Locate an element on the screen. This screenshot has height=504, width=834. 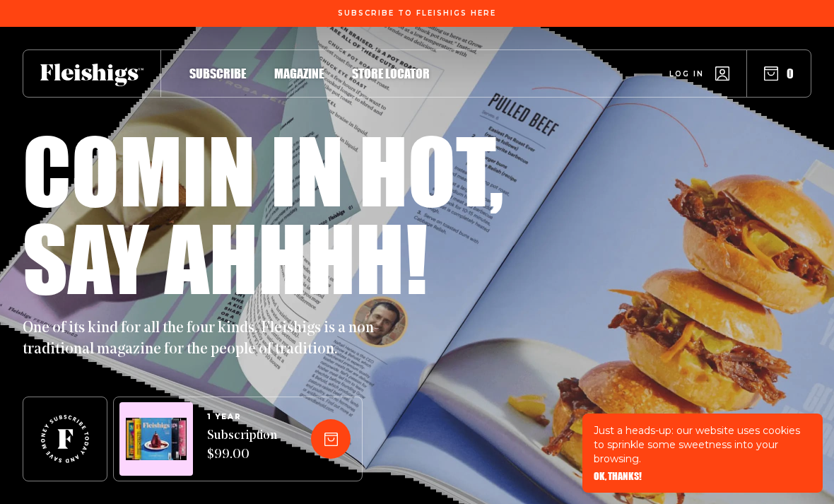
img: Magazines image is located at coordinates (156, 438).